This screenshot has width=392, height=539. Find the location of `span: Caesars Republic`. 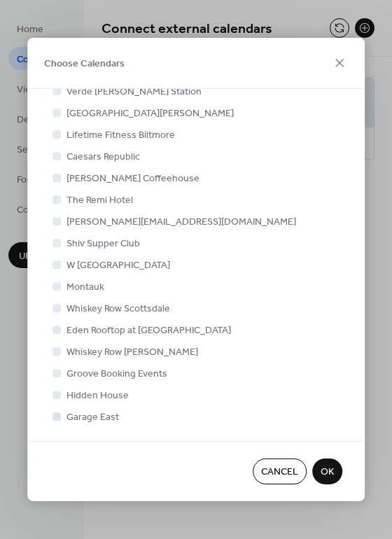

span: Caesars Republic is located at coordinates (103, 157).